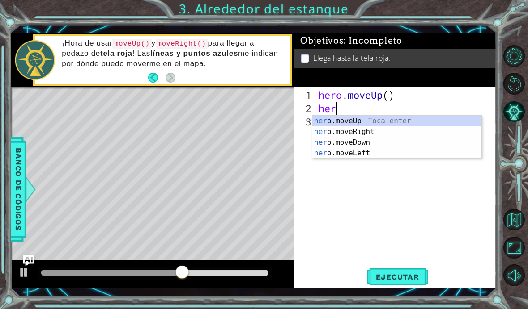 The width and height of the screenshot is (528, 309). Describe the element at coordinates (305, 109) in the screenshot. I see `div: 2` at that location.